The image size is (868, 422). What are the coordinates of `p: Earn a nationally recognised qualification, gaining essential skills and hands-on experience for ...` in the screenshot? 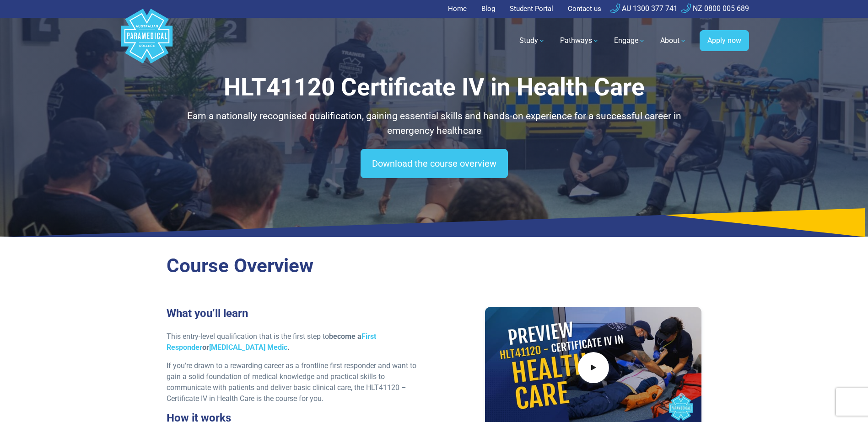 It's located at (434, 124).